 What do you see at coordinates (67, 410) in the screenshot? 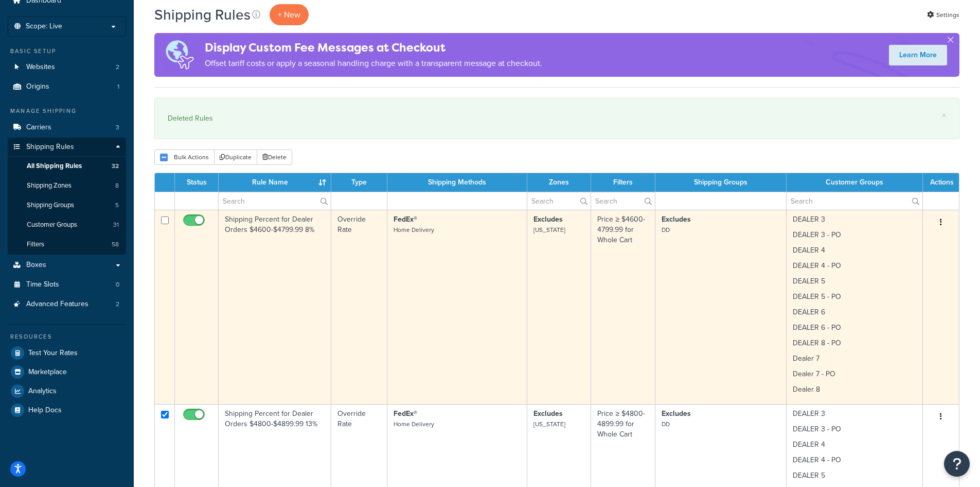
I see `a: Help Docs` at bounding box center [67, 410].